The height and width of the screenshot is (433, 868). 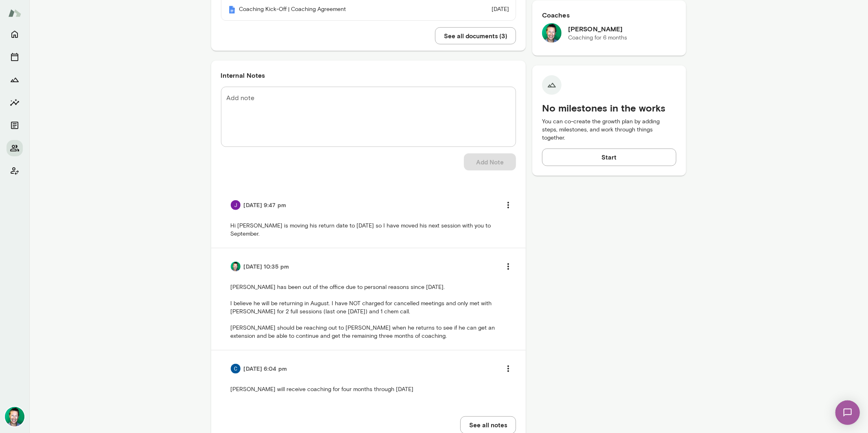 I want to click on button: Client app, so click(x=14, y=171).